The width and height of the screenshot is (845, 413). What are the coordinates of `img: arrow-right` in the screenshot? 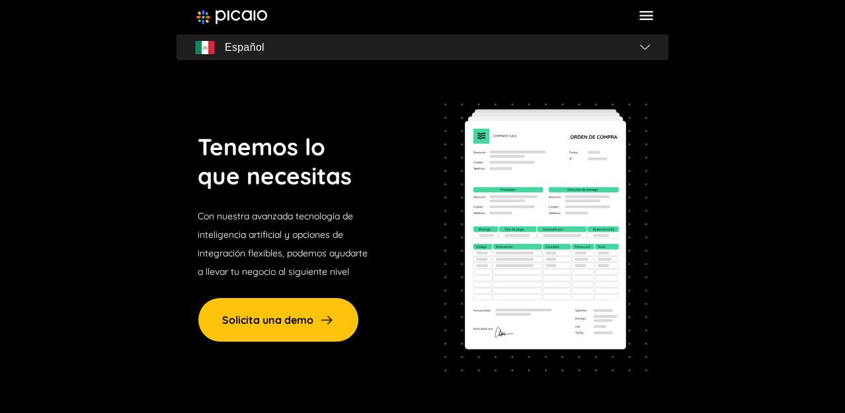 It's located at (327, 320).